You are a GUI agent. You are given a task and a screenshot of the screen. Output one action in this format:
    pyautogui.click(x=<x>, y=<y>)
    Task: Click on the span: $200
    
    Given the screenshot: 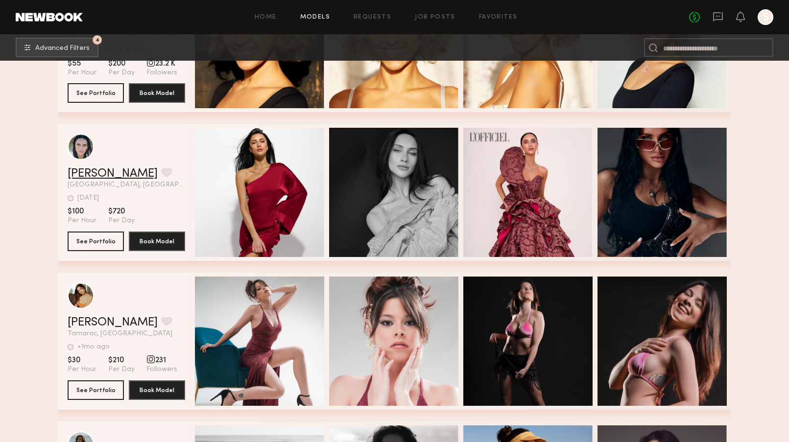 What is the action you would take?
    pyautogui.click(x=121, y=64)
    